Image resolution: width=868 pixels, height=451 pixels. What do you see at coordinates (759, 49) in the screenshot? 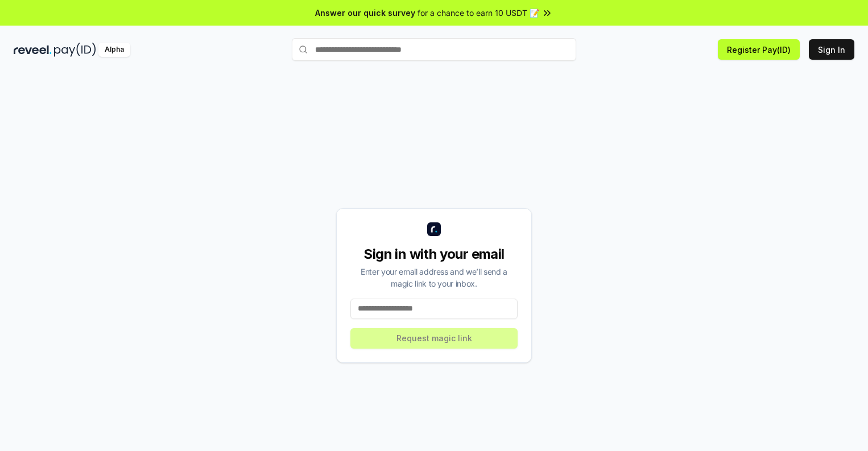
I see `button: Register Pay(ID)` at bounding box center [759, 49].